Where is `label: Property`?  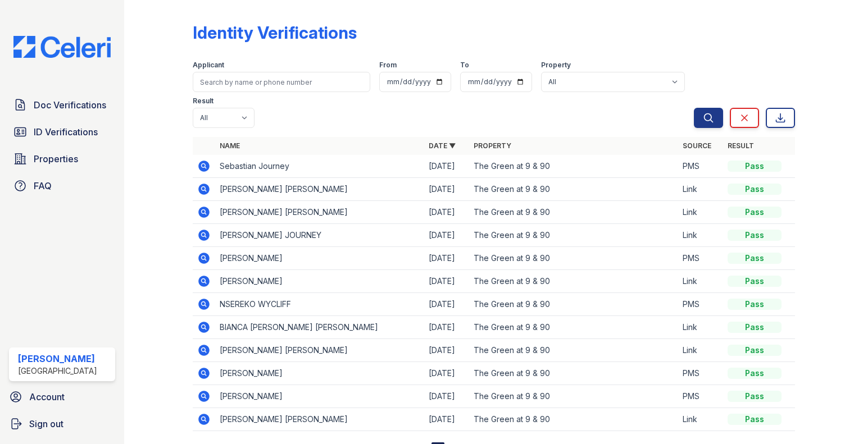 label: Property is located at coordinates (555, 65).